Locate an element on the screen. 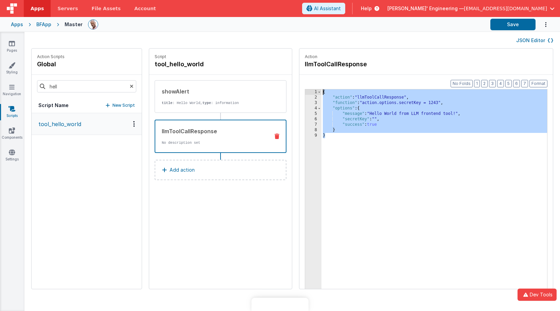  div: 6 is located at coordinates (313, 119).